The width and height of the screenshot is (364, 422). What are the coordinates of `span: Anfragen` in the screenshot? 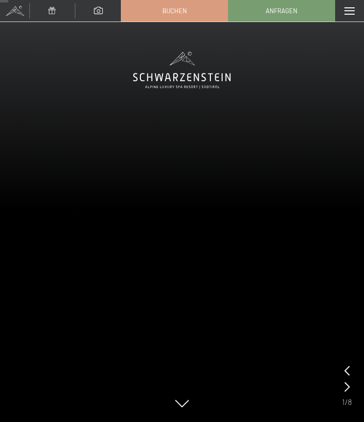 It's located at (281, 11).